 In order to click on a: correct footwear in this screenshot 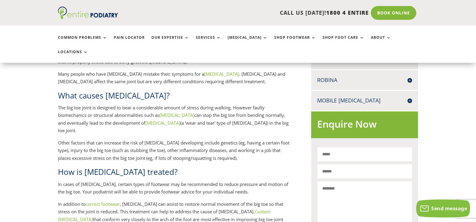, I will do `click(103, 204)`.